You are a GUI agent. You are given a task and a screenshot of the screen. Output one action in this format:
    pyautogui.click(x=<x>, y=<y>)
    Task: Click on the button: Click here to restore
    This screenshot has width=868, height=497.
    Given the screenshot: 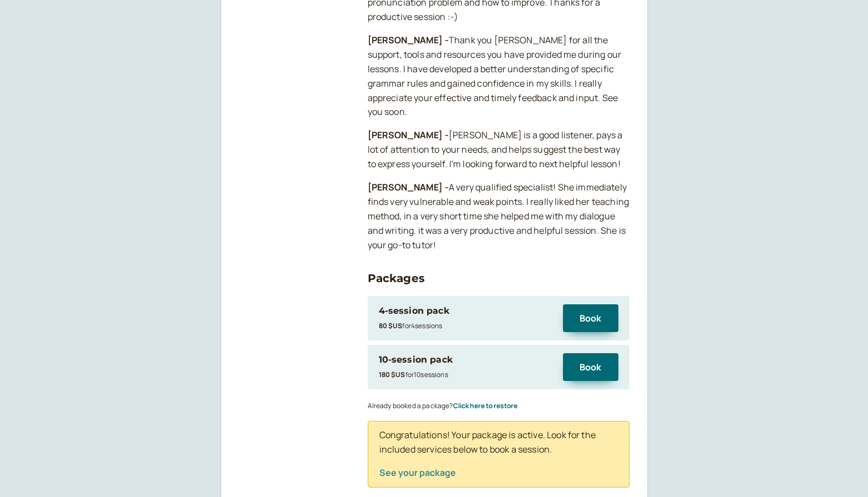 What is the action you would take?
    pyautogui.click(x=485, y=406)
    